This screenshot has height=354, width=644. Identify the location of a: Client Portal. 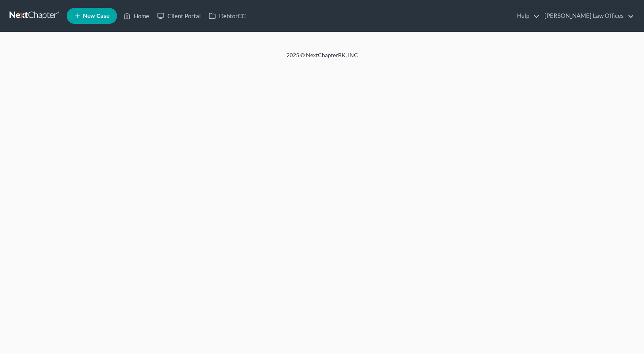
(179, 16).